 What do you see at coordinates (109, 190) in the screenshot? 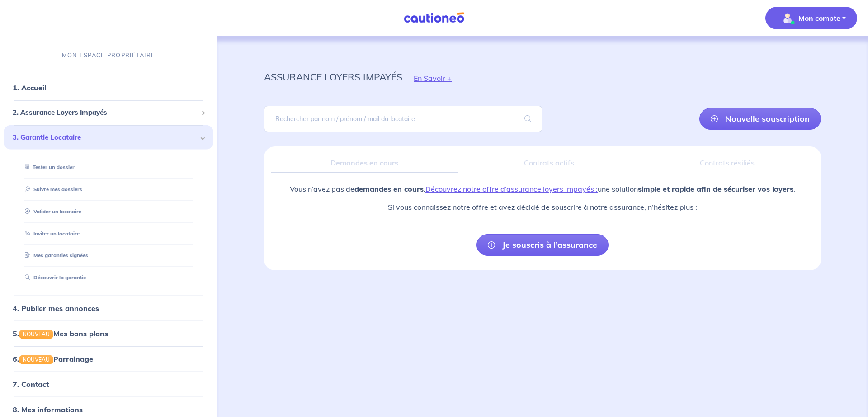
I see `div: Suivre mes dossiers` at bounding box center [109, 190].